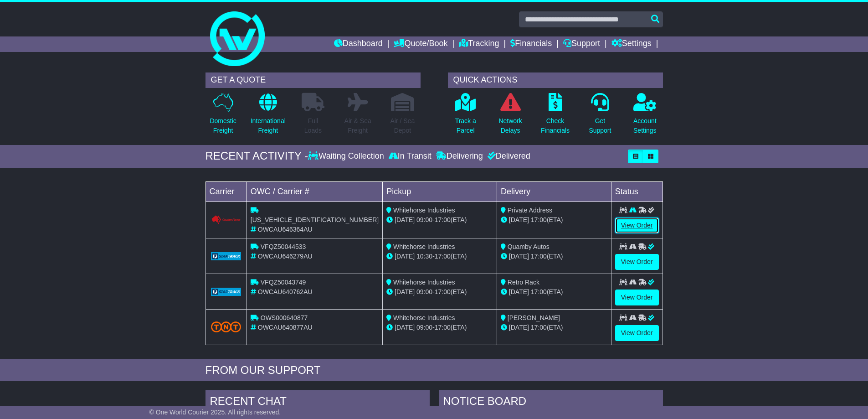 The height and width of the screenshot is (419, 868). What do you see at coordinates (466, 116) in the screenshot?
I see `a: Track aParcel` at bounding box center [466, 116].